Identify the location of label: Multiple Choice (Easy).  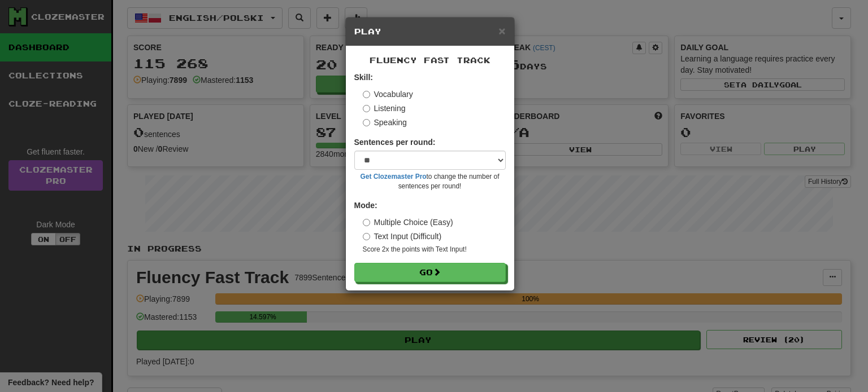
(408, 223).